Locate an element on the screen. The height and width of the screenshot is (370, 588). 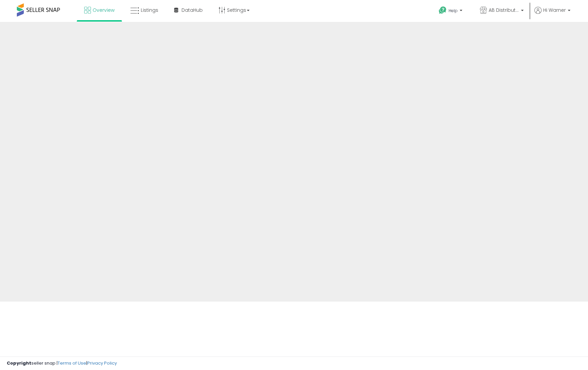
span: Overview is located at coordinates (103, 10).